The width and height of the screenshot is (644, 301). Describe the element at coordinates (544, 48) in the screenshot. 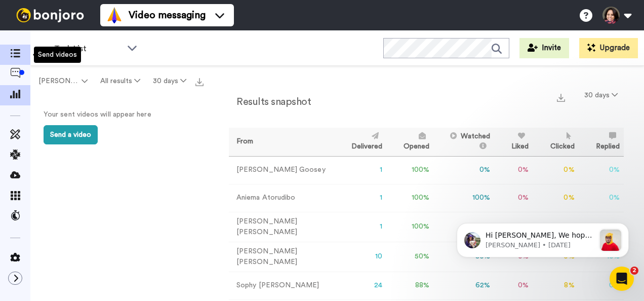

I see `a: Invite` at that location.